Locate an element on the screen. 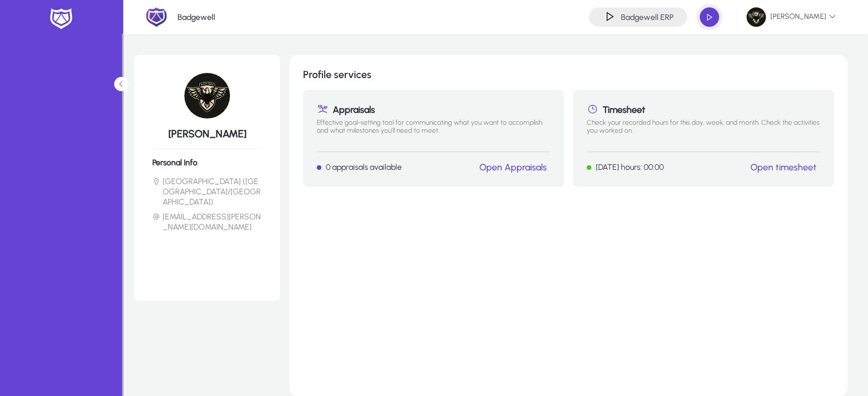  button: Open Appraisals is located at coordinates (513, 167).